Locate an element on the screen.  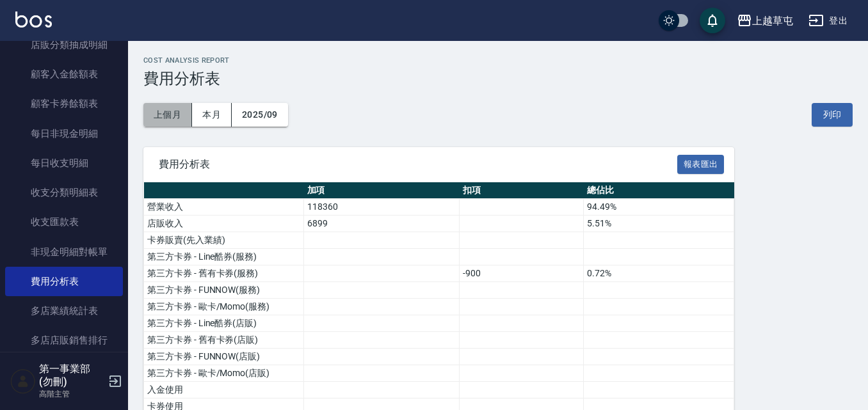
a: 收支分類明細表 is located at coordinates (64, 192).